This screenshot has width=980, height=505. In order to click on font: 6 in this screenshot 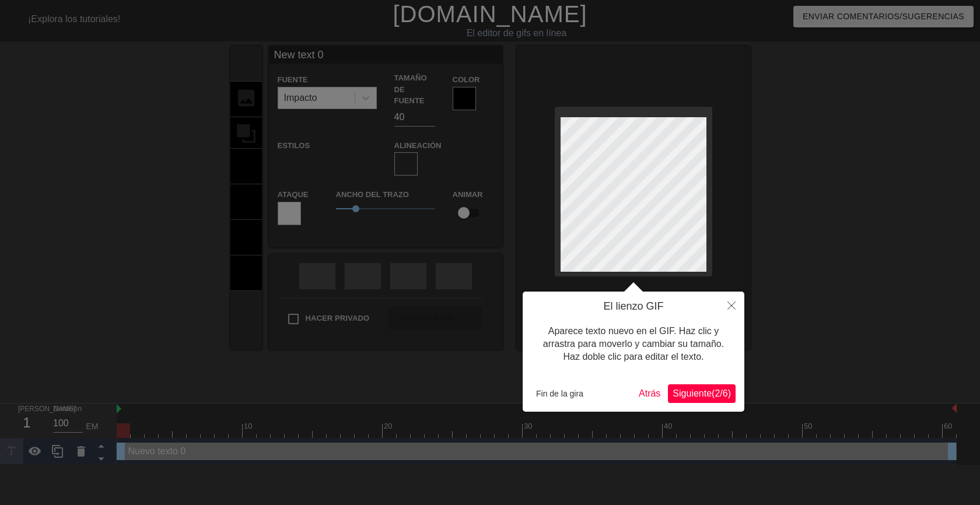, I will do `click(725, 393)`.